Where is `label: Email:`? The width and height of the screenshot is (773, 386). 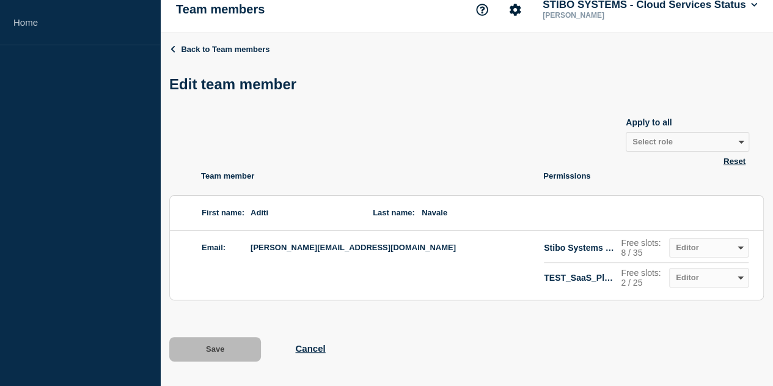
label: Email: is located at coordinates (213, 247).